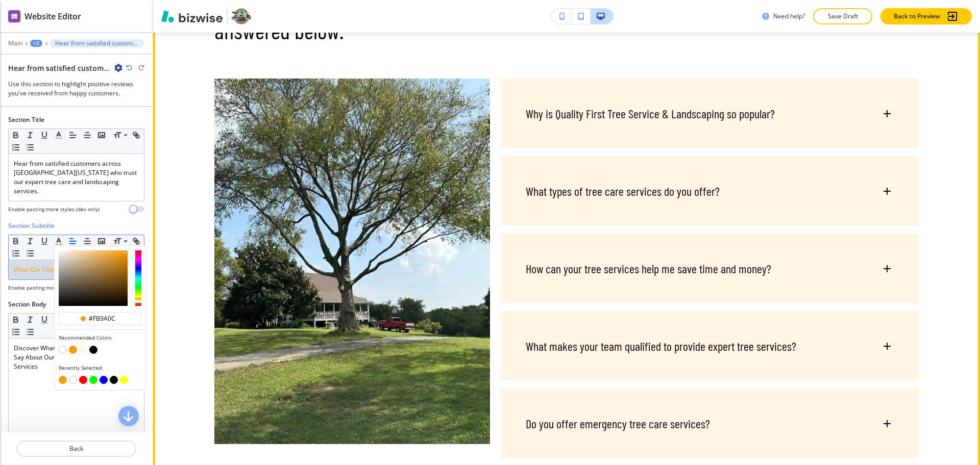 This screenshot has height=465, width=980. What do you see at coordinates (649, 268) in the screenshot?
I see `h6: How can your tree services help me save time and money?` at bounding box center [649, 268].